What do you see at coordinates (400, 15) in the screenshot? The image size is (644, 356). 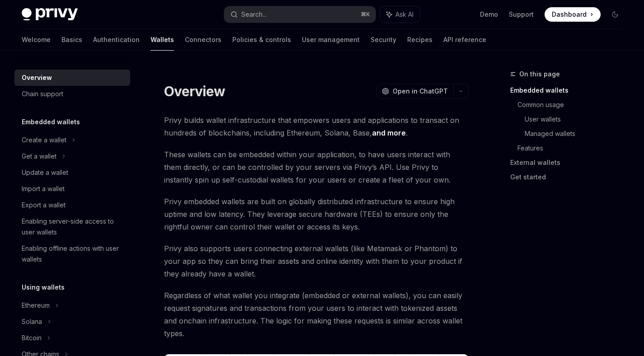 I see `button: Ask AI` at bounding box center [400, 15].